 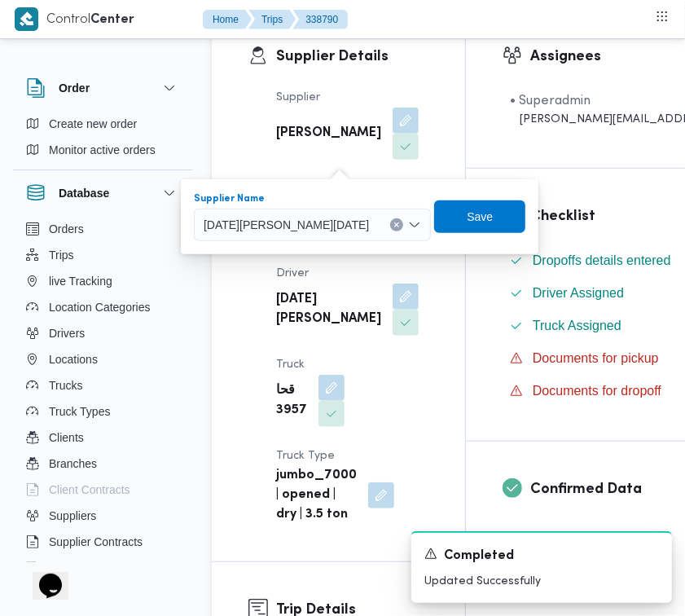 What do you see at coordinates (102, 193) in the screenshot?
I see `button: Database` at bounding box center [102, 193].